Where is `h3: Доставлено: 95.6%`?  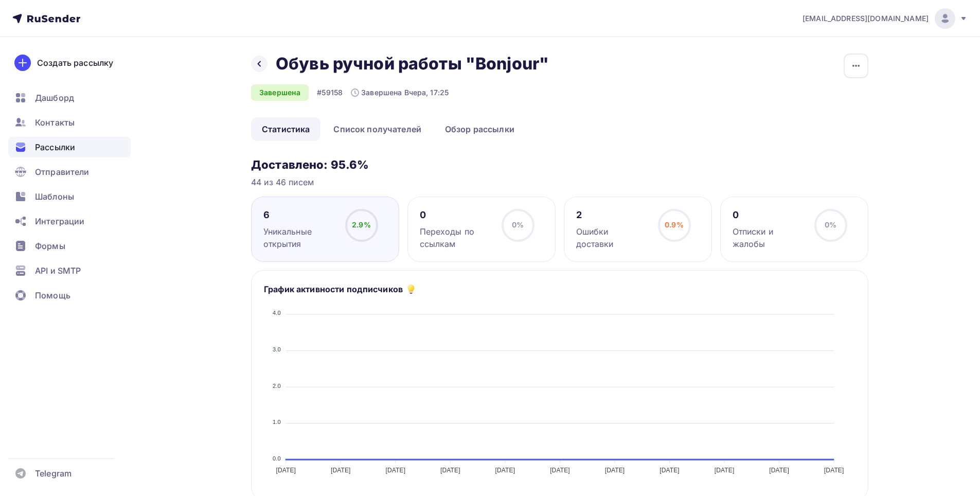
h3: Доставлено: 95.6% is located at coordinates (559, 164).